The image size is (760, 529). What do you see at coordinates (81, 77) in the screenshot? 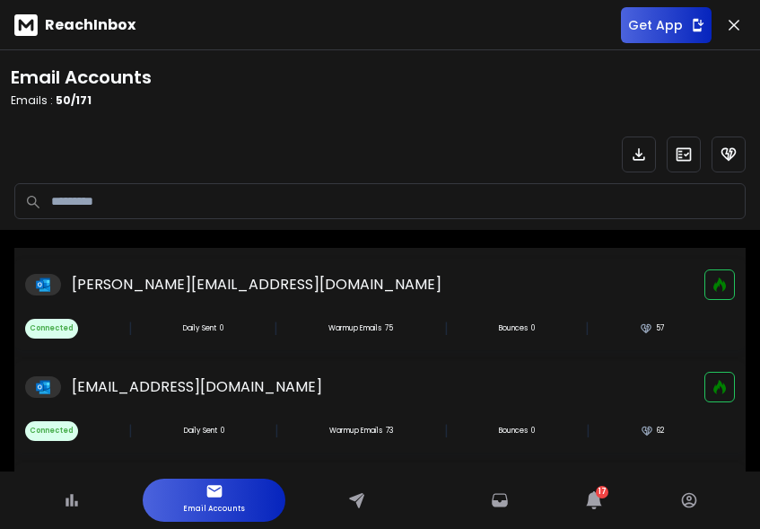
I see `h1: Email Accounts` at bounding box center [81, 77].